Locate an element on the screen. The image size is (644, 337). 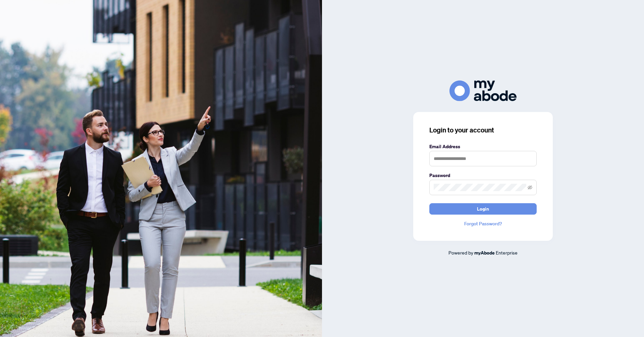
span: Powered by is located at coordinates (460, 253).